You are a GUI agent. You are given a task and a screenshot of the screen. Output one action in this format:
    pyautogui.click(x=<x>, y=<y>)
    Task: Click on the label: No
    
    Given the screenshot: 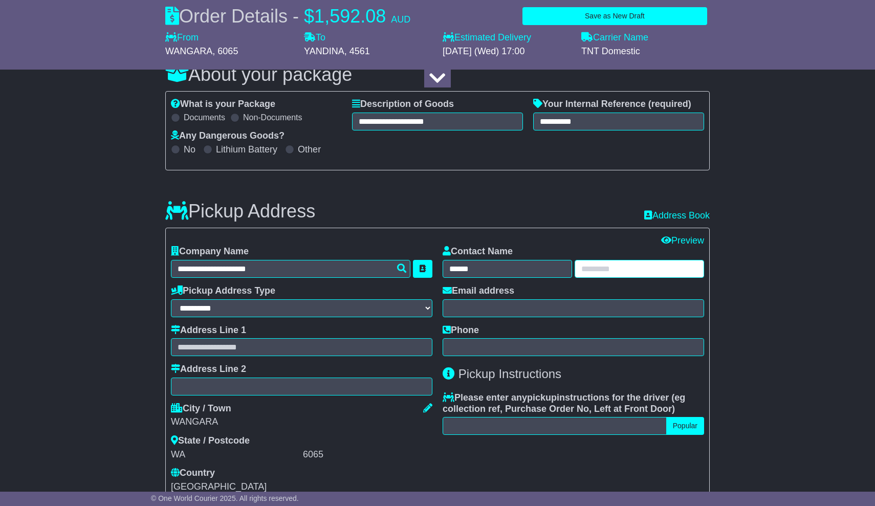 What is the action you would take?
    pyautogui.click(x=189, y=150)
    